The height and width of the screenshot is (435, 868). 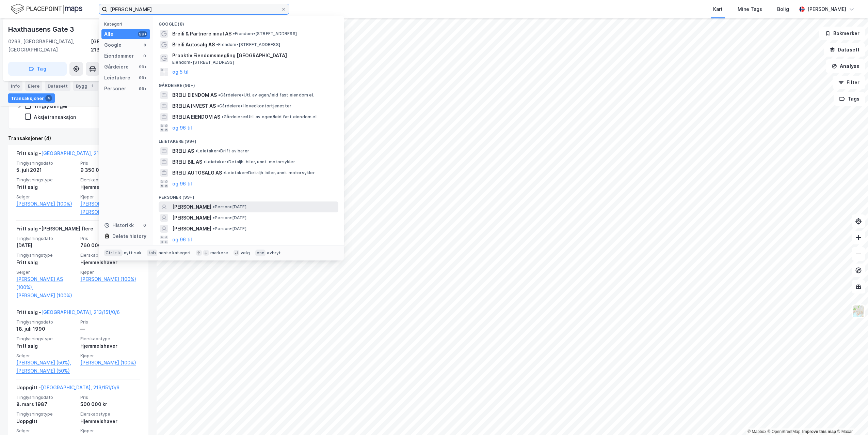 I want to click on div: Tinglysninger, so click(x=51, y=106).